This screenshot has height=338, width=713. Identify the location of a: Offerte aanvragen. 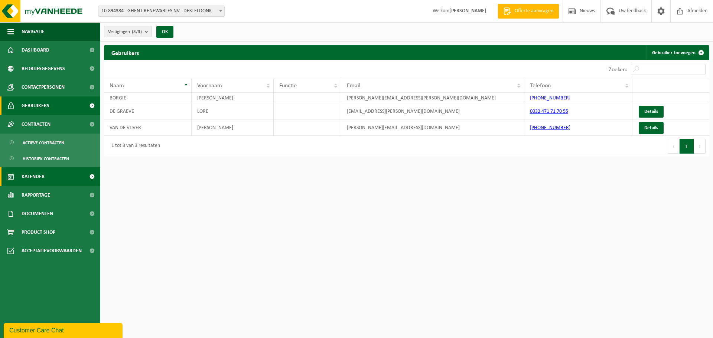
(528, 11).